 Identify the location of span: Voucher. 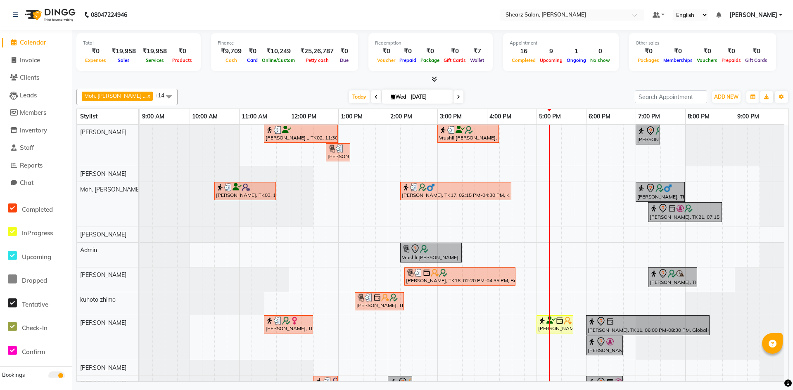
(386, 60).